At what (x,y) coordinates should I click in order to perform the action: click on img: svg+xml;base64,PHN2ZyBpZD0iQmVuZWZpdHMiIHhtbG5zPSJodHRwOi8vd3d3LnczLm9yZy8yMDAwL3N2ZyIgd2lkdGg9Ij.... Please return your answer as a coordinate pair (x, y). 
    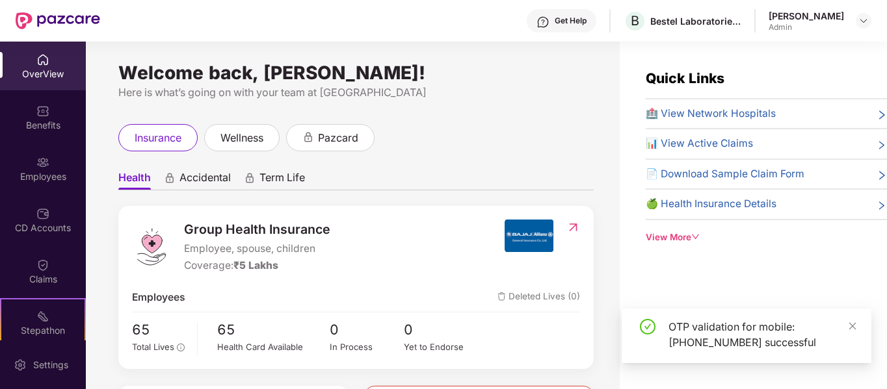
    Looking at the image, I should click on (43, 111).